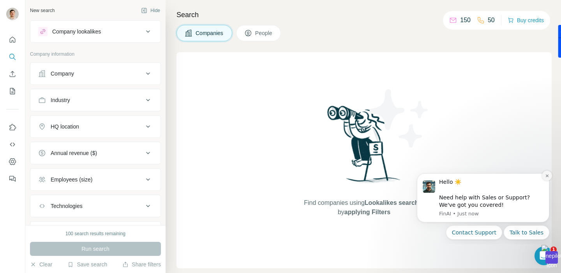 This screenshot has height=273, width=561. I want to click on button: Annual revenue ($), so click(95, 153).